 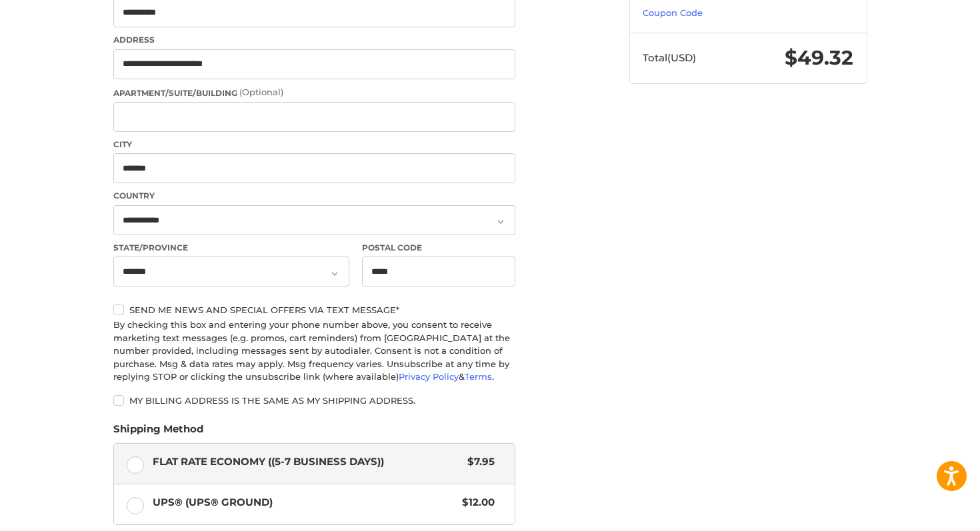 I want to click on small: (Optional), so click(x=262, y=92).